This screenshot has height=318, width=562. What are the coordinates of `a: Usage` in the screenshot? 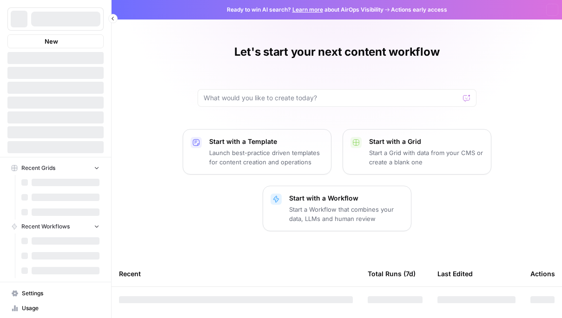 It's located at (55, 309).